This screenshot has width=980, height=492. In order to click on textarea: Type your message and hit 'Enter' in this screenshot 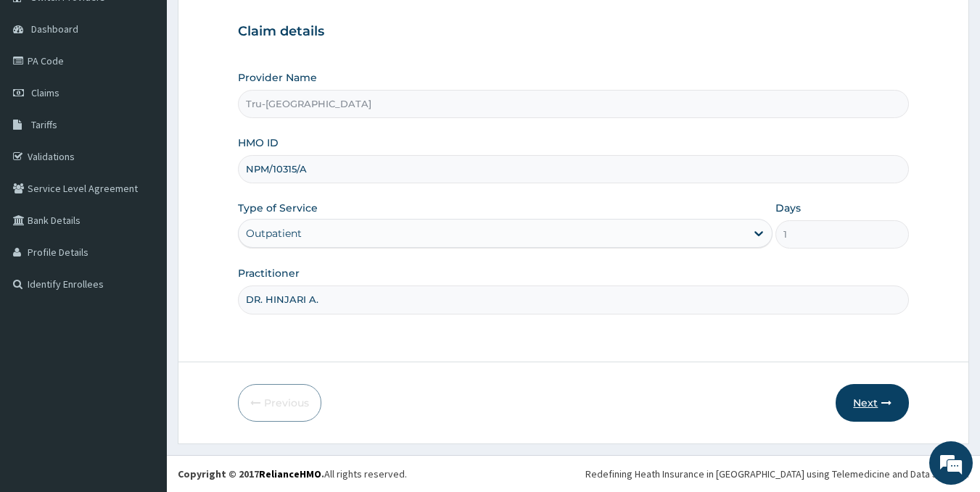, I will do `click(141, 359)`.